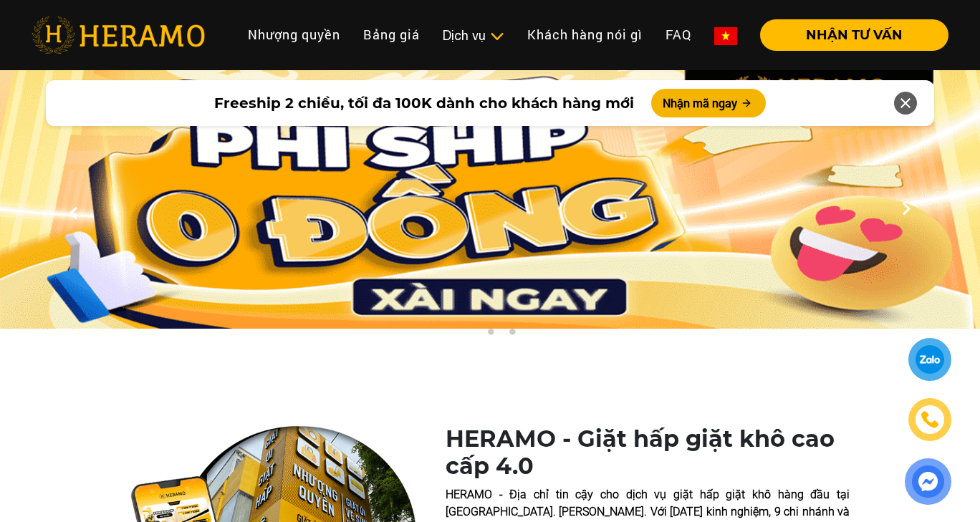  I want to click on img: heramo-logo.png, so click(118, 35).